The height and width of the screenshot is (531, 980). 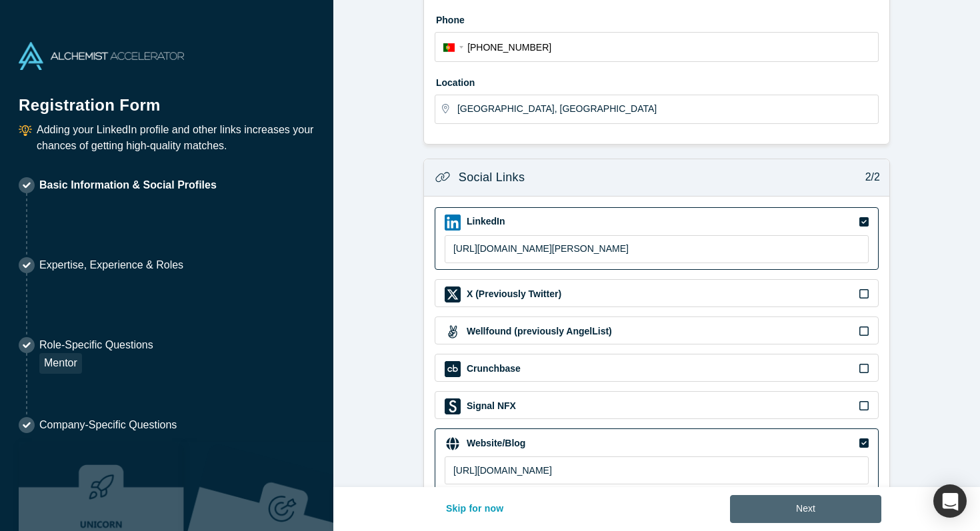 What do you see at coordinates (128, 185) in the screenshot?
I see `p: Basic Information & Social Profiles` at bounding box center [128, 185].